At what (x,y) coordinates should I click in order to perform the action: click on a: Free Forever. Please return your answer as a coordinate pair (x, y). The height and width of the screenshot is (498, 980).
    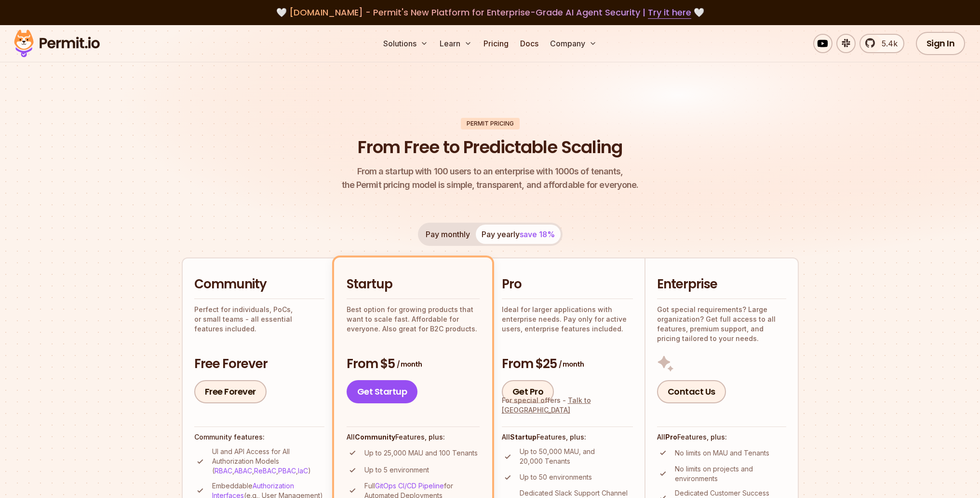
    Looking at the image, I should click on (230, 392).